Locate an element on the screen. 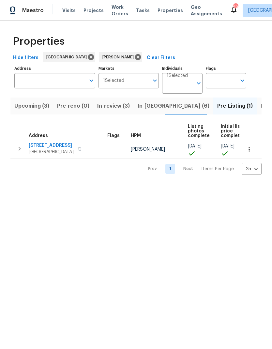 This screenshot has width=272, height=349. span: Geo Assignments is located at coordinates (207, 10).